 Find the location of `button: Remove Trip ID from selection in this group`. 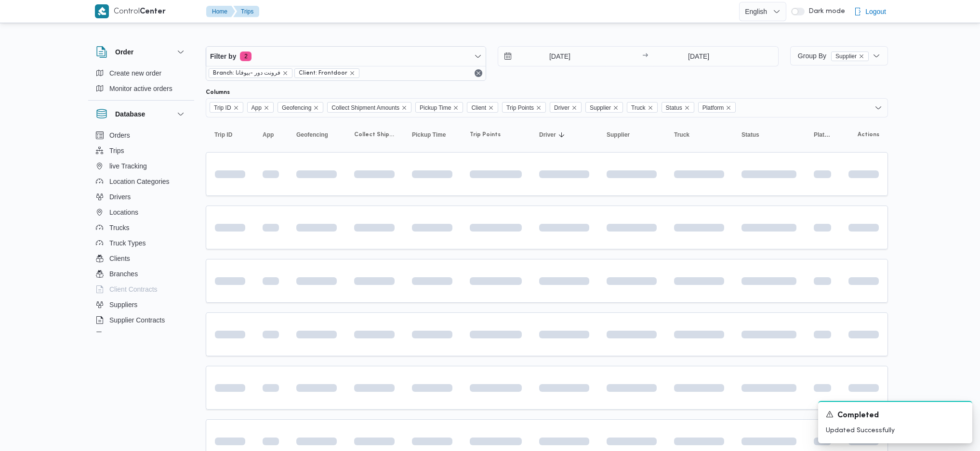

button: Remove Trip ID from selection in this group is located at coordinates (236, 108).